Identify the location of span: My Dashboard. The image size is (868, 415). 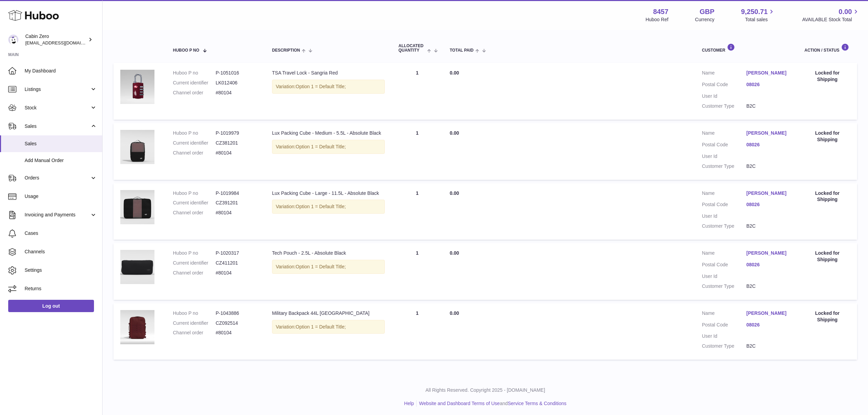
(61, 71).